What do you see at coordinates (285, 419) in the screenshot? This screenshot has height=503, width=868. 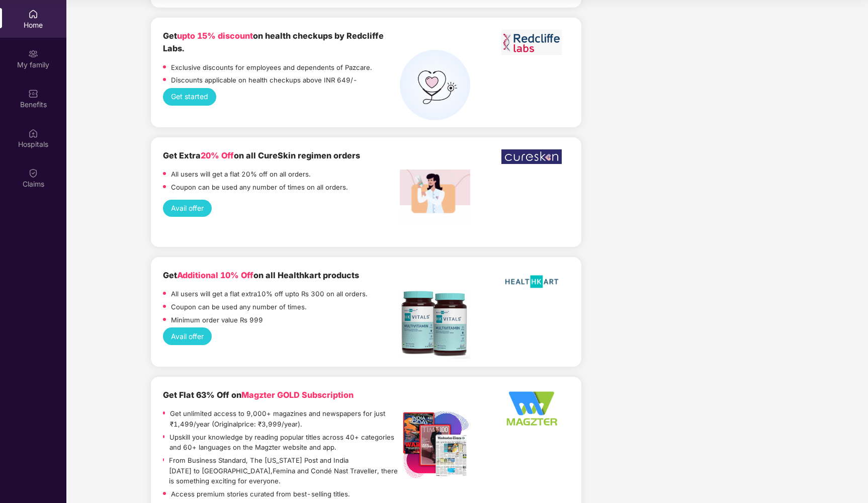 I see `p: Get unlimited access to 9,000+ magazines and newspapers for just ₹1,499/year (Originalprice: ₹3,9...` at bounding box center [285, 419].